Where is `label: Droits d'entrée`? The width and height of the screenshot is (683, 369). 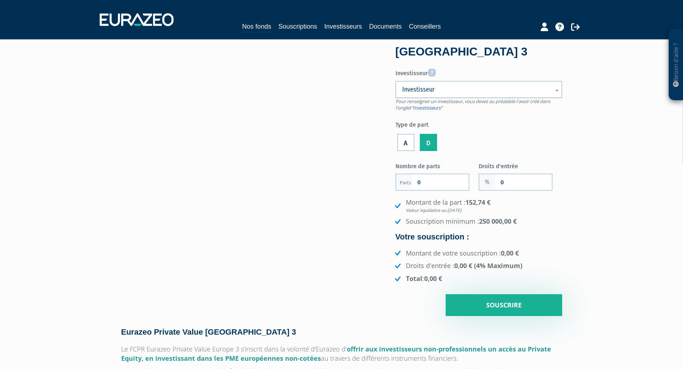 label: Droits d'entrée is located at coordinates (520, 166).